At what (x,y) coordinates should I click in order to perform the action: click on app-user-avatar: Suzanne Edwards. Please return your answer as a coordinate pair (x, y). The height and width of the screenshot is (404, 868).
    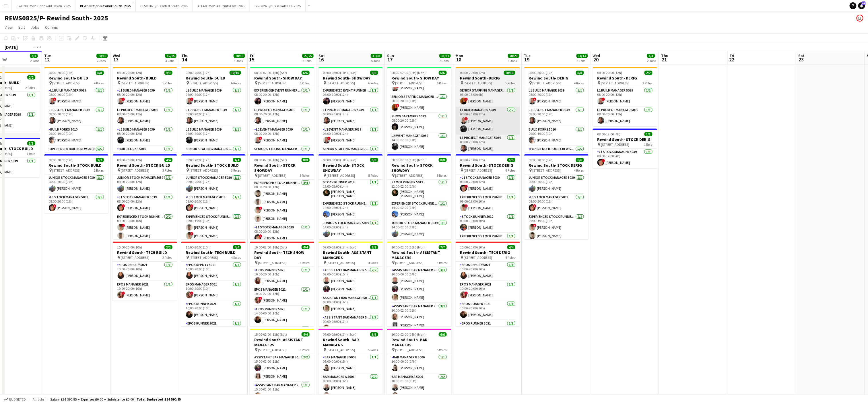
    Looking at the image, I should click on (860, 18).